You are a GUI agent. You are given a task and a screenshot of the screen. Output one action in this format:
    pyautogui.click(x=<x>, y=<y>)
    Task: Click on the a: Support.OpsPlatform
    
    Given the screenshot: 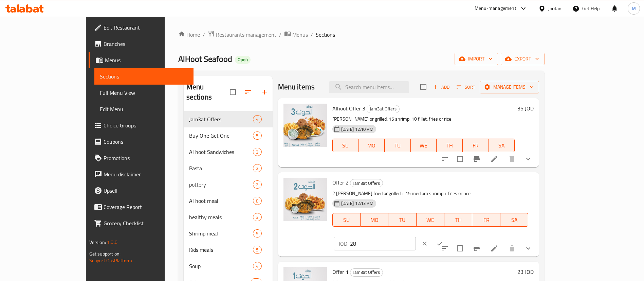 What is the action you would take?
    pyautogui.click(x=110, y=260)
    